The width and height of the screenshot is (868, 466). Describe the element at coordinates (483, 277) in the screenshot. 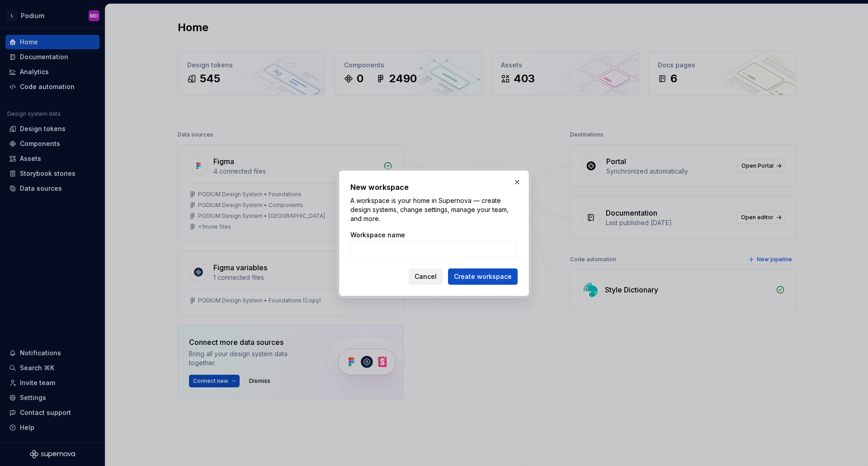

I see `button: Create workspace` at that location.